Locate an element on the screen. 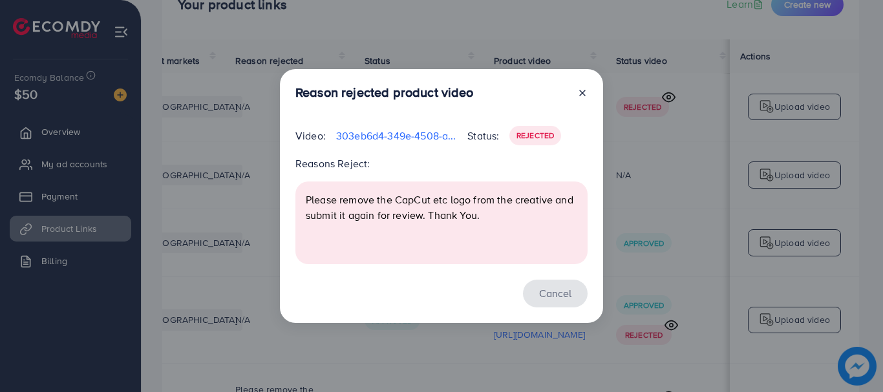 This screenshot has height=392, width=883. p: 303eb6d4-349e-4508-a3d9-49630a382be0-1757709953542.mp4 is located at coordinates (396, 136).